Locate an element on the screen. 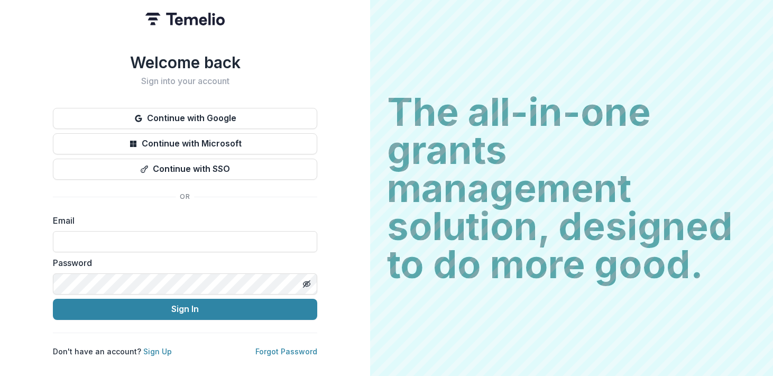 The width and height of the screenshot is (773, 376). button: Continue with SSO is located at coordinates (185, 169).